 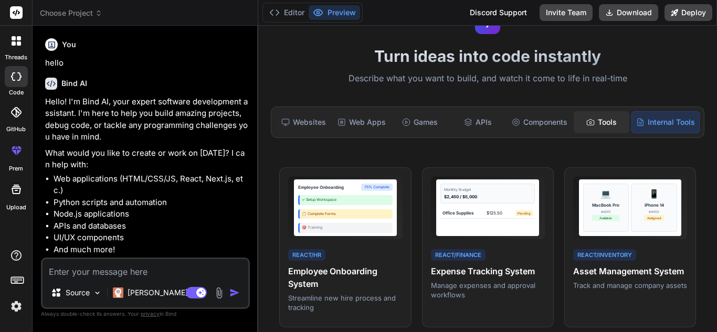 What do you see at coordinates (303, 122) in the screenshot?
I see `div: Websites` at bounding box center [303, 122].